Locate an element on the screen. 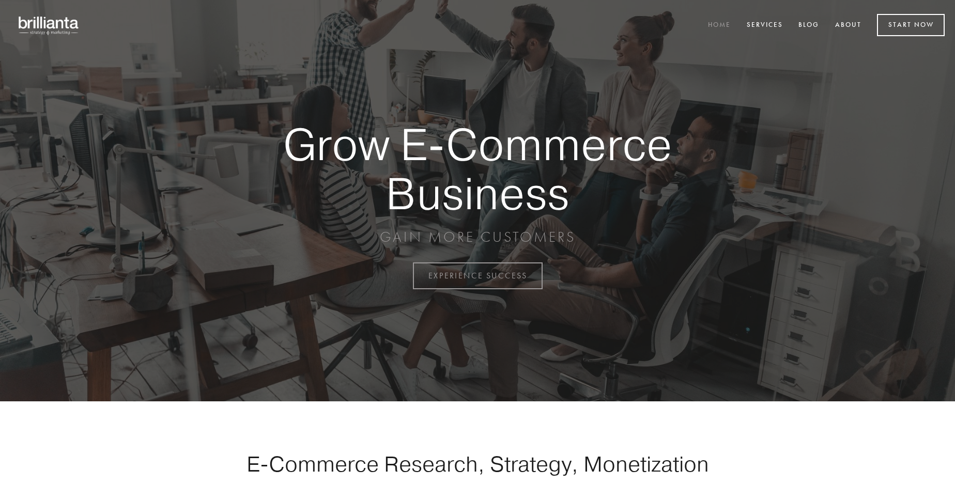  a: Home is located at coordinates (720, 25).